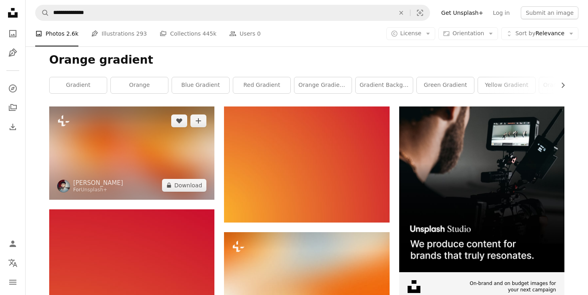 The width and height of the screenshot is (588, 295). I want to click on a: orange gradient background, so click(323, 85).